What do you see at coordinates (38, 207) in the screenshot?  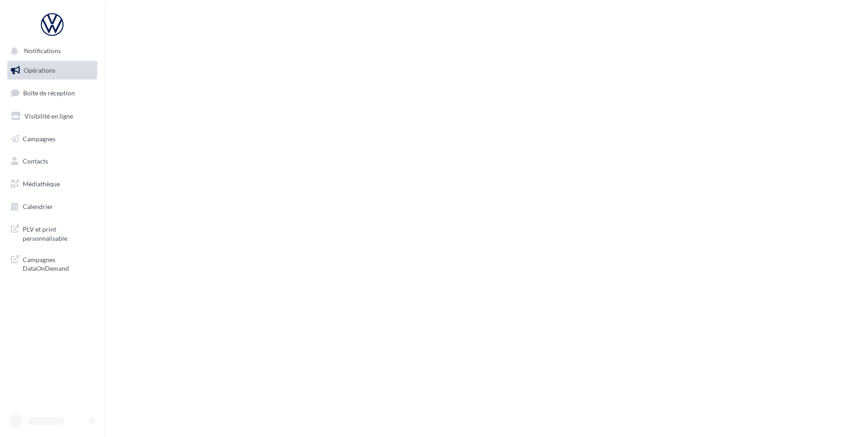 I see `span: Calendrier` at bounding box center [38, 207].